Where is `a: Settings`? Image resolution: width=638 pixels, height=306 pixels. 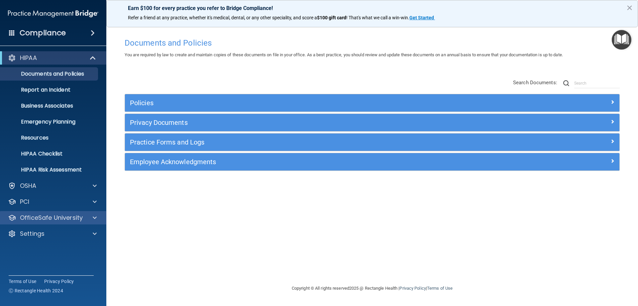
a: Settings is located at coordinates (52, 233).